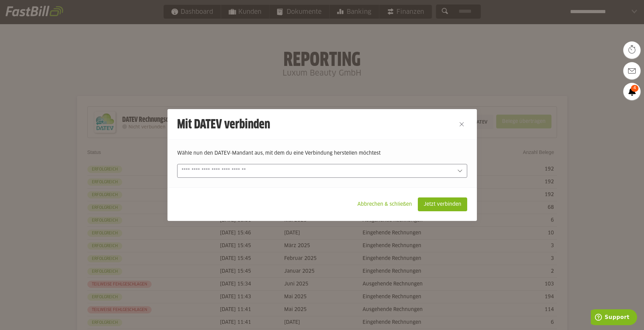 This screenshot has height=330, width=644. Describe the element at coordinates (635, 89) in the screenshot. I see `span: 4` at that location.